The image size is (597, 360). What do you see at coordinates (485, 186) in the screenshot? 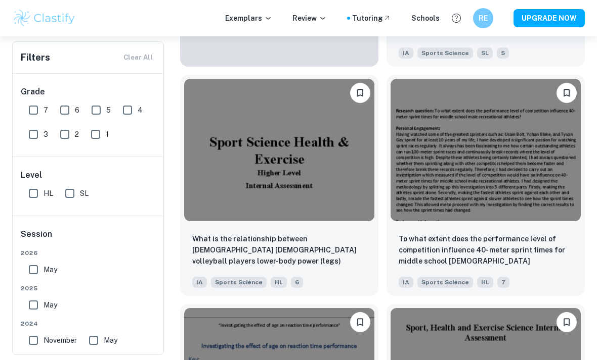
I see `a: BookmarkTo what extent does the performance level of competition influence 40- meter sprint times...` at bounding box center [485, 186].